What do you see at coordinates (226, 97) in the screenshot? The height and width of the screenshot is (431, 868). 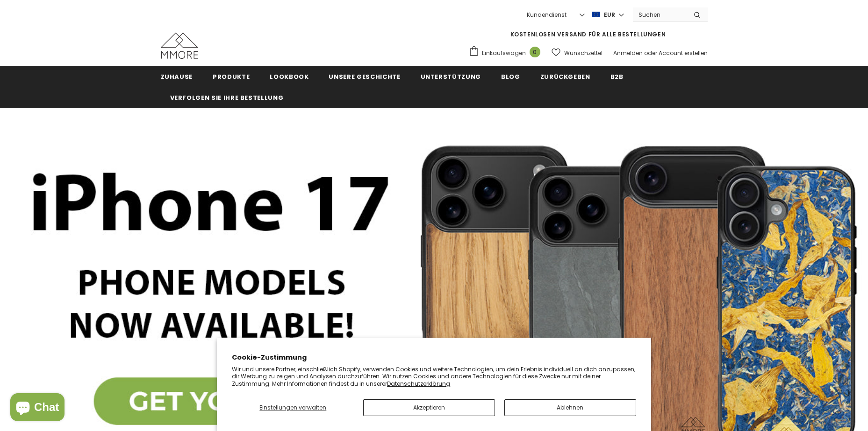 I see `a: Verfolgen Sie Ihre Bestellung` at bounding box center [226, 97].